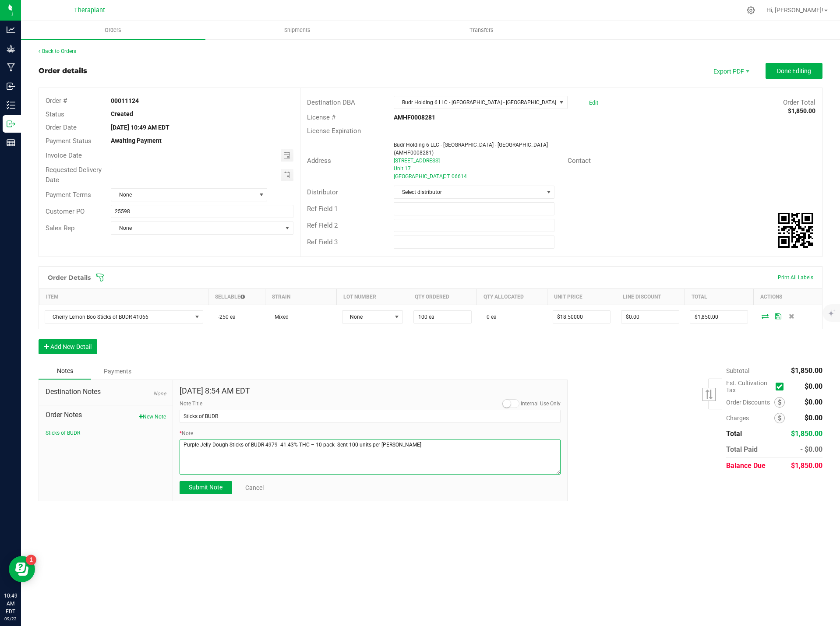 Image resolution: width=840 pixels, height=626 pixels. Describe the element at coordinates (186, 433) in the screenshot. I see `label: Note` at that location.